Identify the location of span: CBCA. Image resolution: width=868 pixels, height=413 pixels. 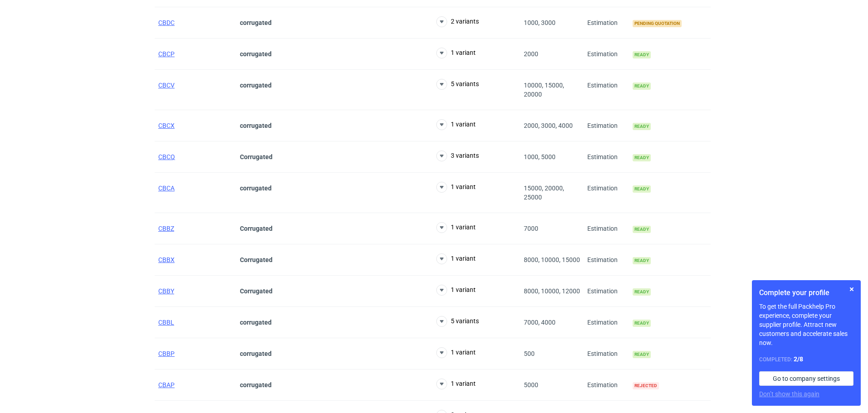
(167, 188).